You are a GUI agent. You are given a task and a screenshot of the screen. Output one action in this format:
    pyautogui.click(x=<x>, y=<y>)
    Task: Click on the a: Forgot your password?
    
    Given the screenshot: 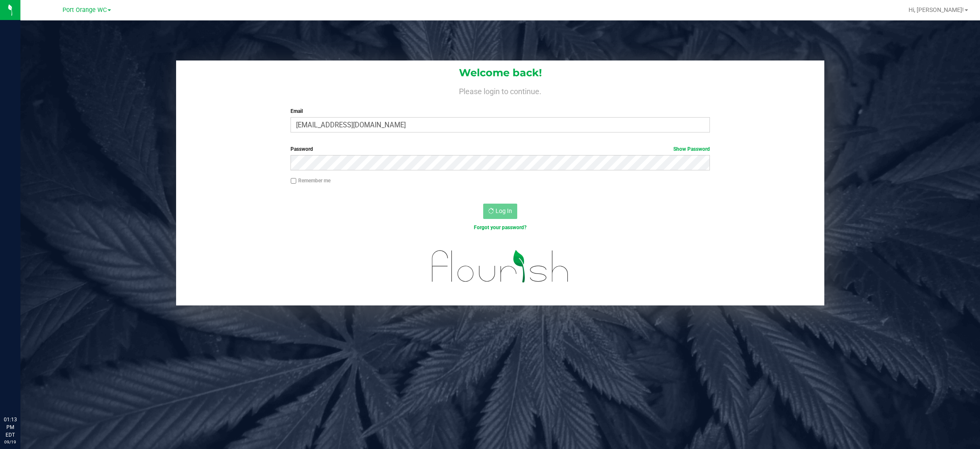 What is the action you would take?
    pyautogui.click(x=500, y=228)
    